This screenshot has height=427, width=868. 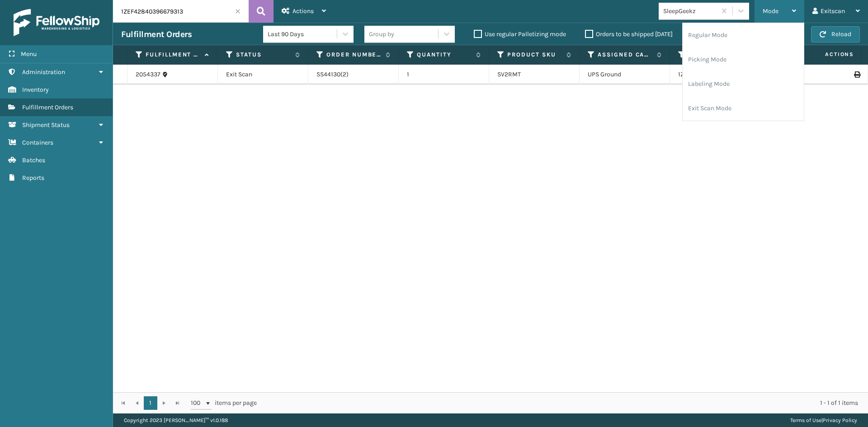 What do you see at coordinates (173, 55) in the screenshot?
I see `label: Fulfillment Order Id` at bounding box center [173, 55].